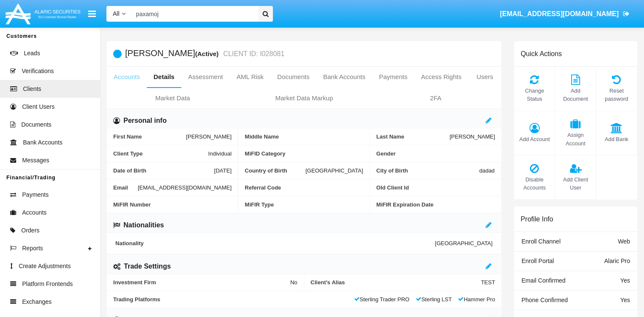 The width and height of the screenshot is (644, 317). What do you see at coordinates (541, 241) in the screenshot?
I see `span: Enroll Channel` at bounding box center [541, 241].